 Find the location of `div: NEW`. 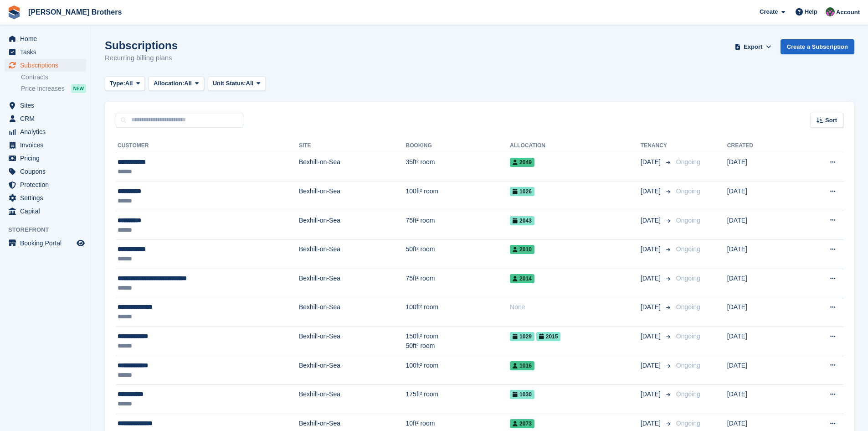

div: NEW is located at coordinates (79, 88).